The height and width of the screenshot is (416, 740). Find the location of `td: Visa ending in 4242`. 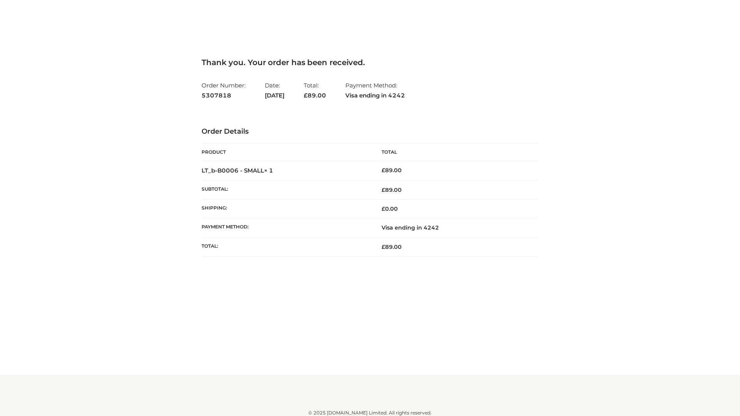

td: Visa ending in 4242 is located at coordinates (454, 228).